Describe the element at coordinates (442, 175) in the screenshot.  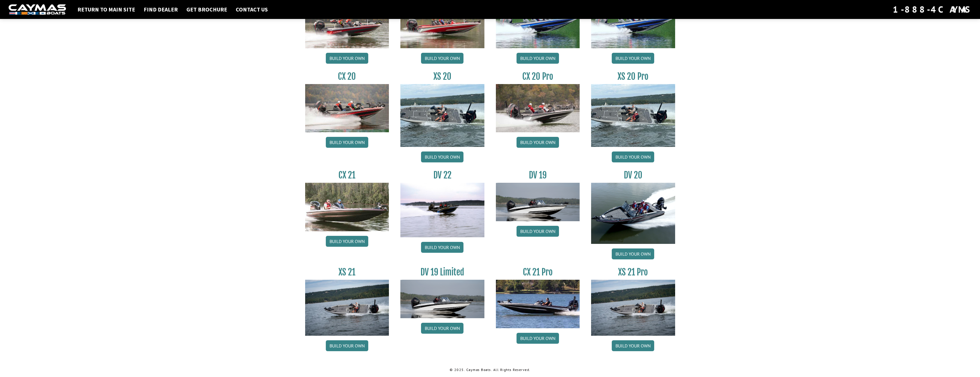
I see `h3: DV 22` at that location.